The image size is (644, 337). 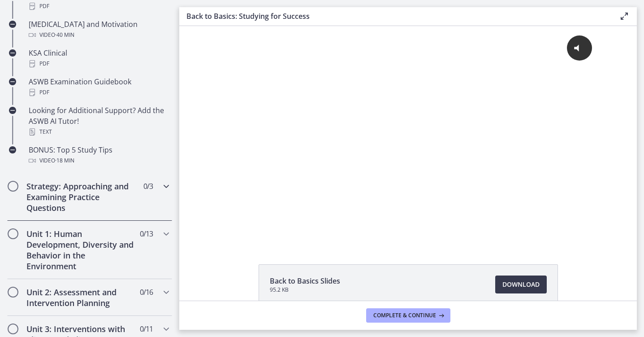 What do you see at coordinates (99, 58) in the screenshot?
I see `div: KSA Clinical` at bounding box center [99, 58].